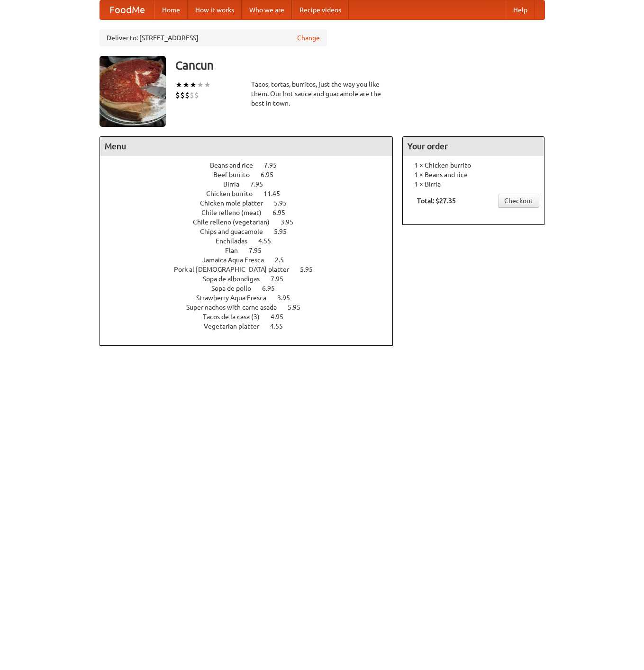 The width and height of the screenshot is (644, 670). I want to click on span: Chips and guacamole, so click(236, 232).